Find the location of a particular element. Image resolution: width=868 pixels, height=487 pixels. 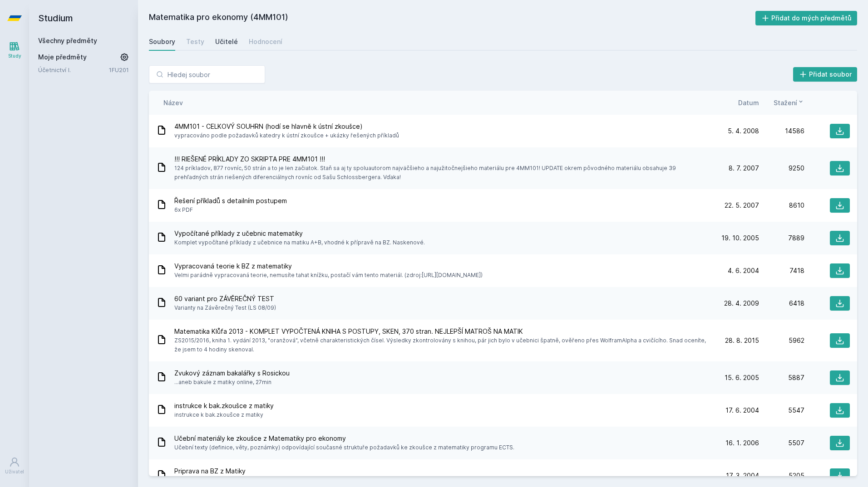

div: 7418 is located at coordinates (782, 271).